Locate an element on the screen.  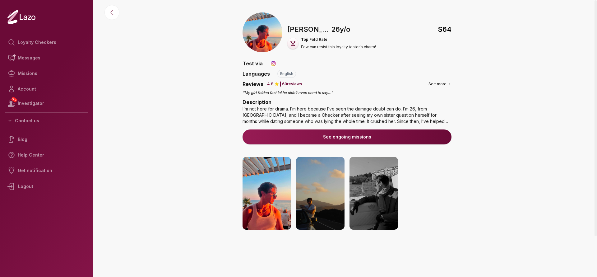
button: See more is located at coordinates (440, 84).